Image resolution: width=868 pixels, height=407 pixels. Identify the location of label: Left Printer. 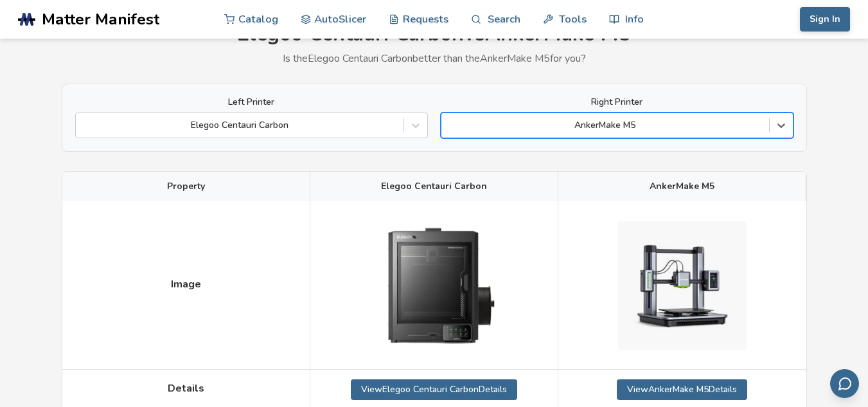
(251, 102).